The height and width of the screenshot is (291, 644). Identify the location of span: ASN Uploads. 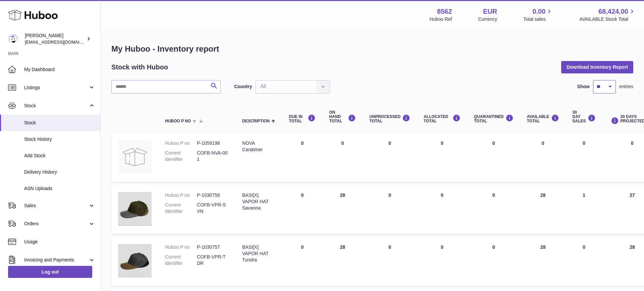
(60, 188).